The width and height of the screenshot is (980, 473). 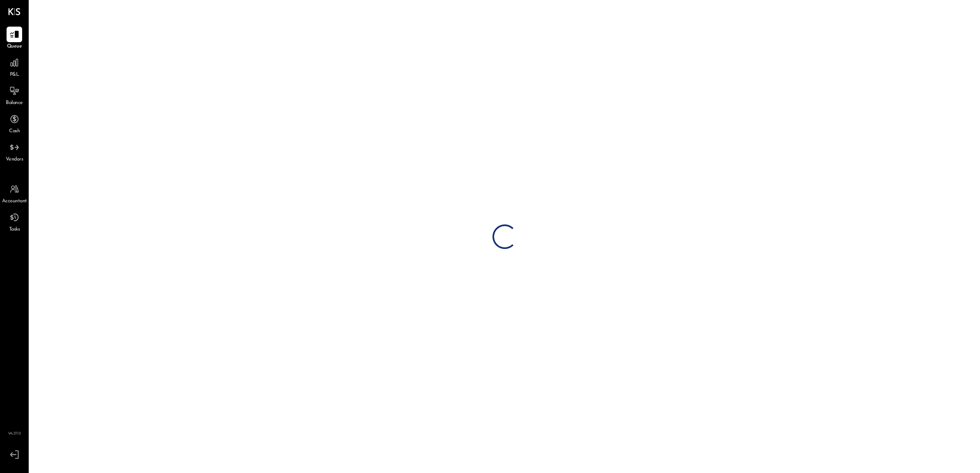 What do you see at coordinates (14, 75) in the screenshot?
I see `span: P&L` at bounding box center [14, 75].